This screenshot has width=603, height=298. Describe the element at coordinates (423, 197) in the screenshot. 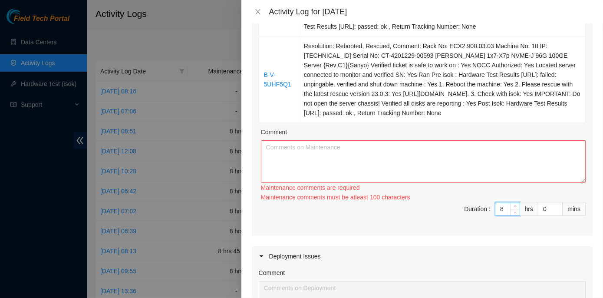

I see `div: Maintenance comments must be atleast 100 characters` at that location.